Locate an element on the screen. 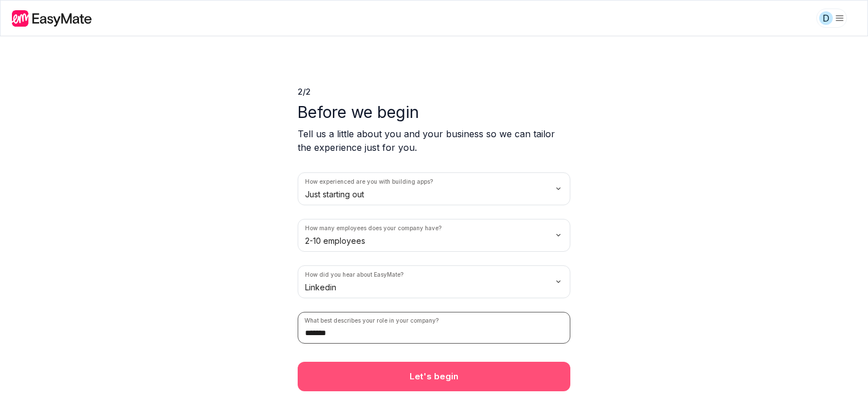 This screenshot has height=406, width=868. label: How experienced are you with building apps? is located at coordinates (368, 182).